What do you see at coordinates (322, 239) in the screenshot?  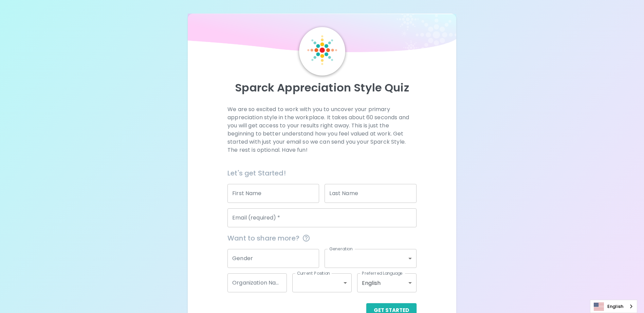 I see `span: Want to share more?` at bounding box center [322, 239].